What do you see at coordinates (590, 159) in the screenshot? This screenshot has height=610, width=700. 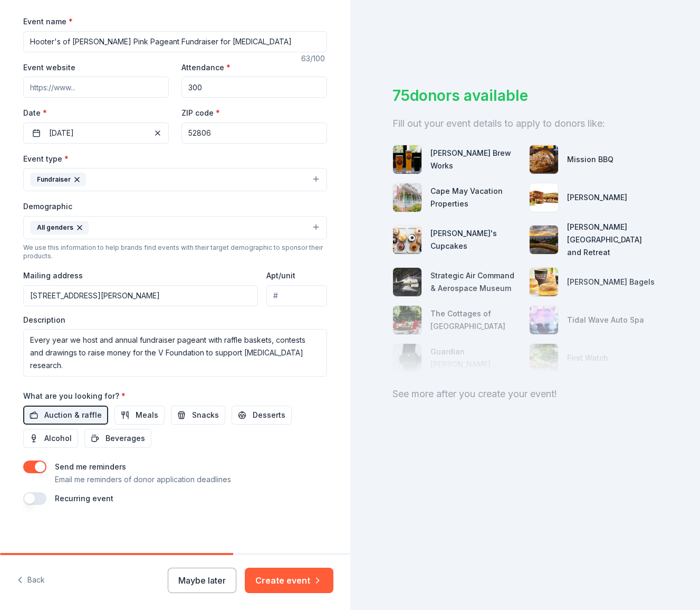 I see `div: Mission BBQ` at bounding box center [590, 159].